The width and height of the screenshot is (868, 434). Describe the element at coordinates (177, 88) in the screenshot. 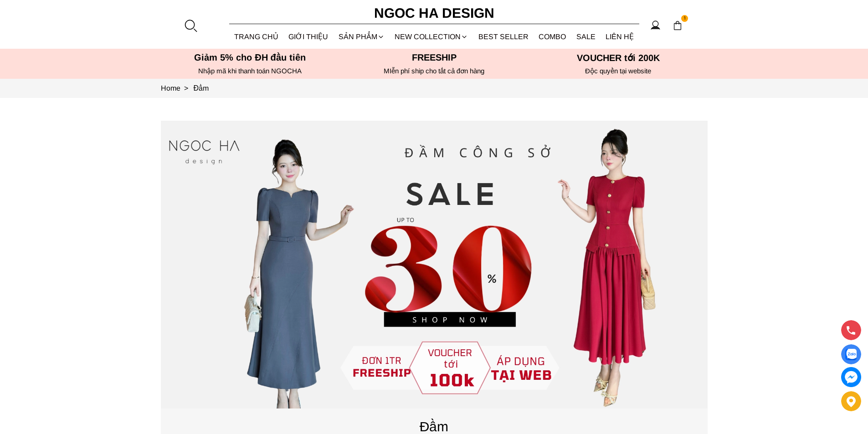

I see `a: Link to Home` at that location.